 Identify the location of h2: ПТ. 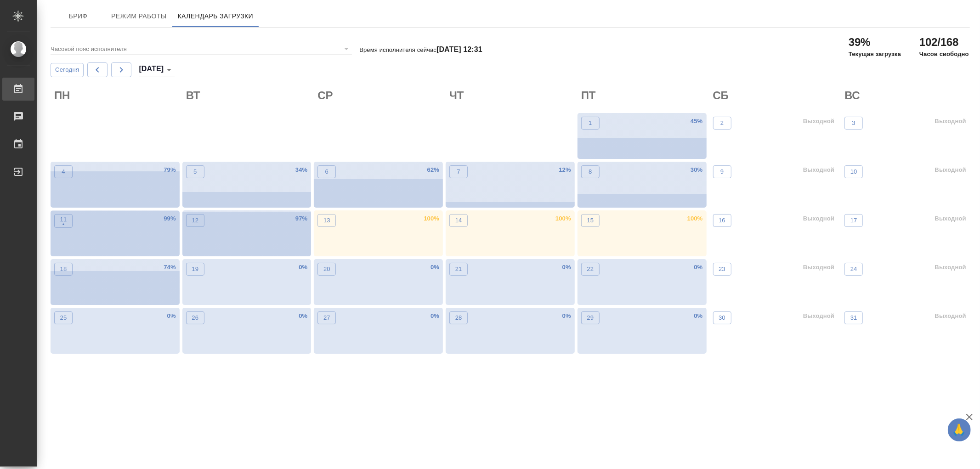
(644, 95).